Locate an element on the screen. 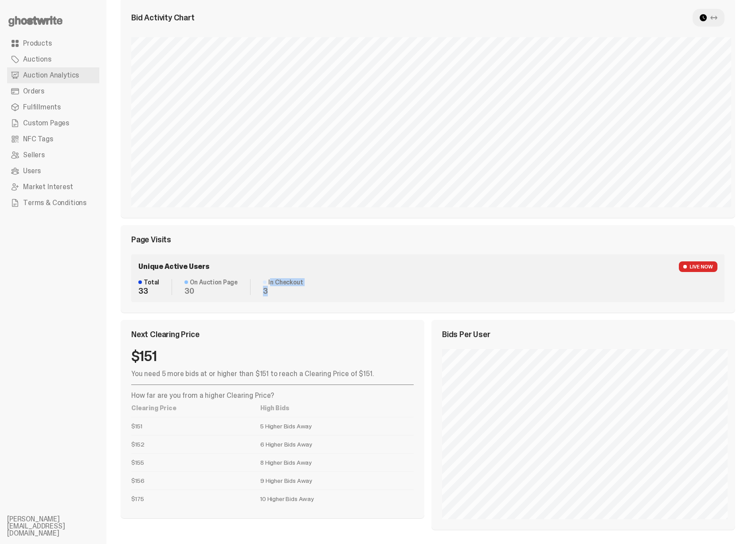  dd: 3 is located at coordinates (283, 291).